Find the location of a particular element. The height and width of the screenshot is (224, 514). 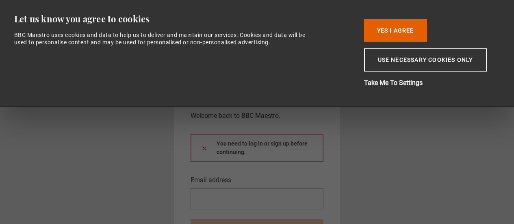

div: You need to log in or sign up before continuing. is located at coordinates (257, 148).